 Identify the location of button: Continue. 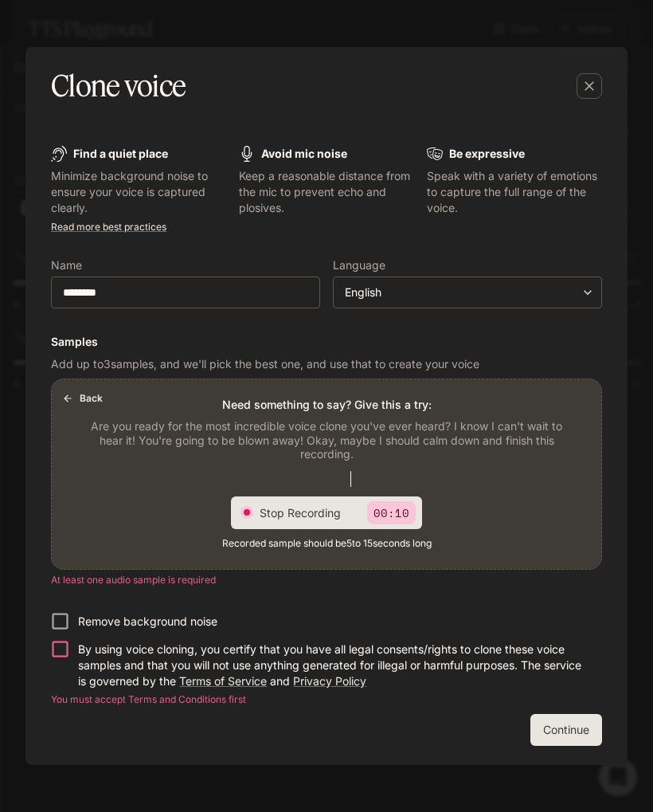
(566, 730).